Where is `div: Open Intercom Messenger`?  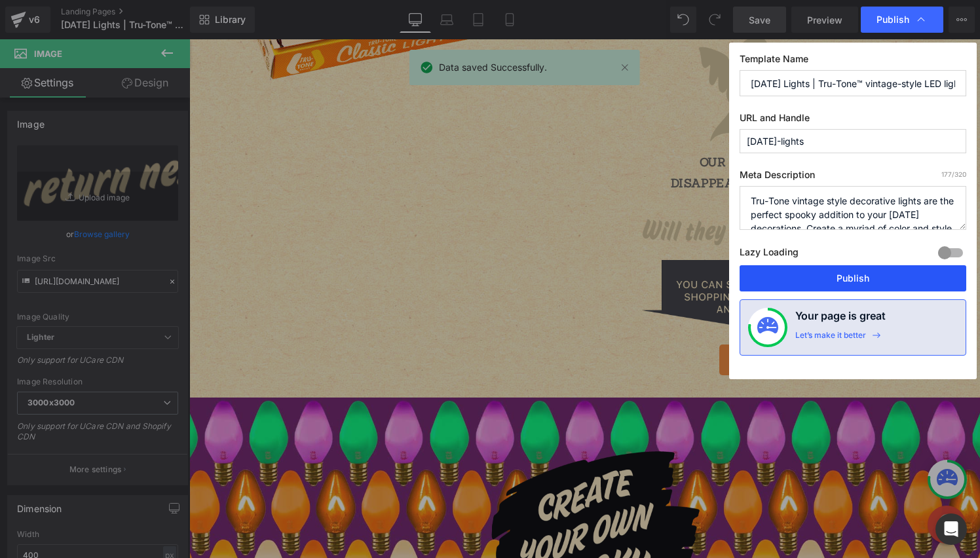
div: Open Intercom Messenger is located at coordinates (952, 530).